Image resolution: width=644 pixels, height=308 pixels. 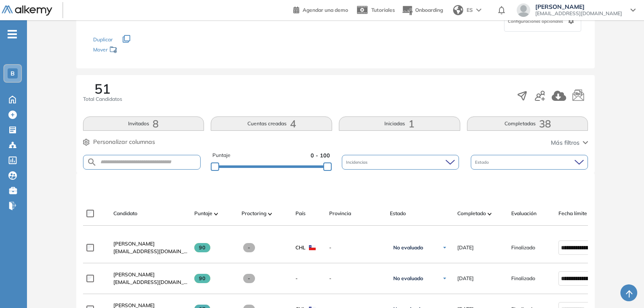 What do you see at coordinates (423, 10) in the screenshot?
I see `button: Onboarding` at bounding box center [423, 10].